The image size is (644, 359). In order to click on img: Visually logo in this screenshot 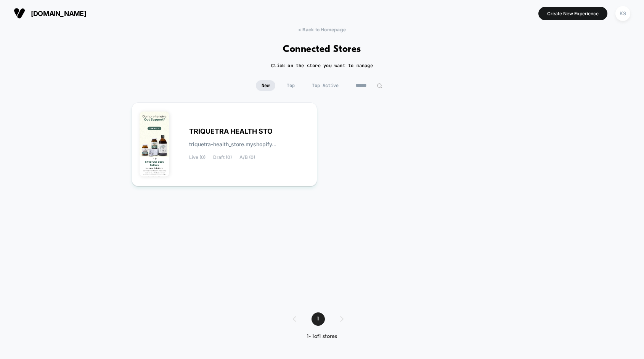, I will do `click(19, 13)`.